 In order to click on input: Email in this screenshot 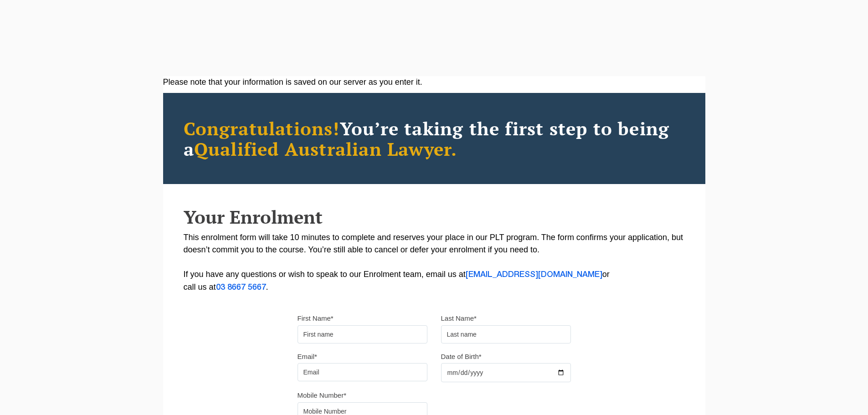, I will do `click(362, 372)`.